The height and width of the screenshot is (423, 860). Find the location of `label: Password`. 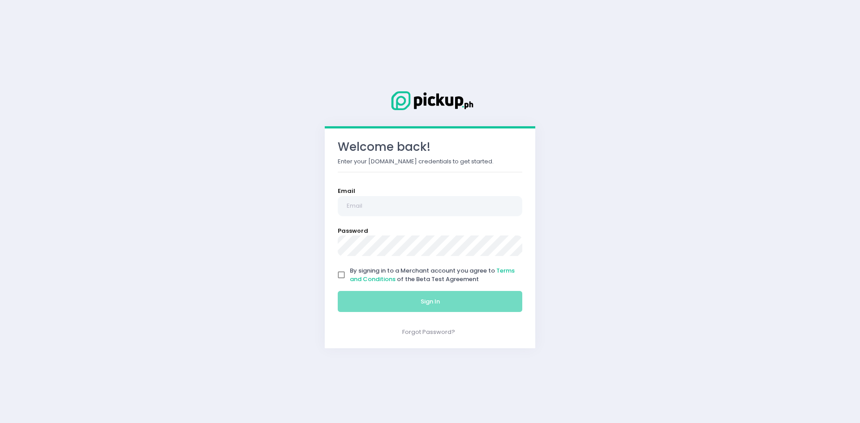

label: Password is located at coordinates (353, 231).